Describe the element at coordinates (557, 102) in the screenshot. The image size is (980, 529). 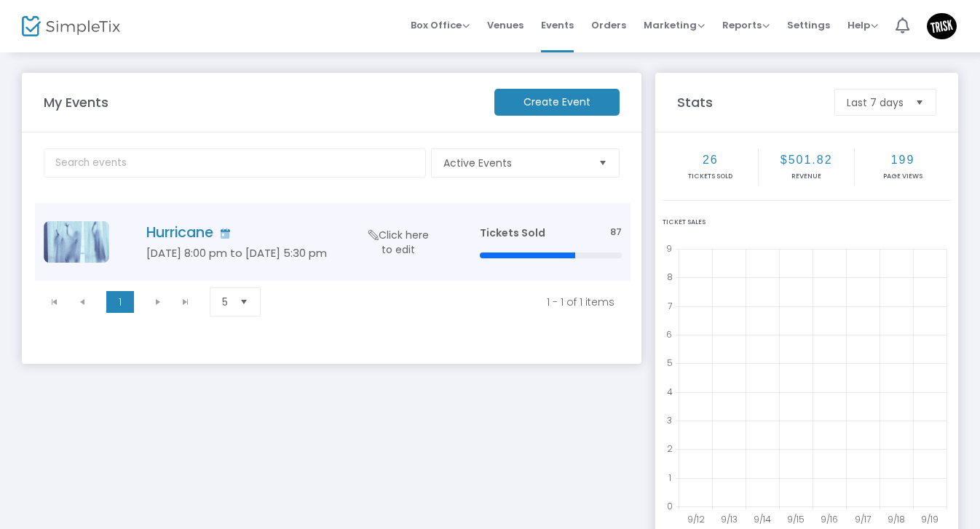
I see `m-button: Create Event` at that location.